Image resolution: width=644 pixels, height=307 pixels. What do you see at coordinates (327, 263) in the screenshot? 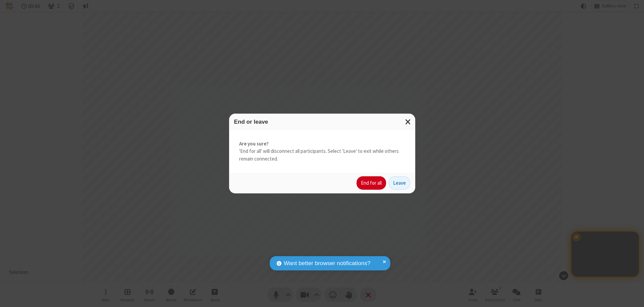
I see `span: Want better browser notifications?` at bounding box center [327, 263].